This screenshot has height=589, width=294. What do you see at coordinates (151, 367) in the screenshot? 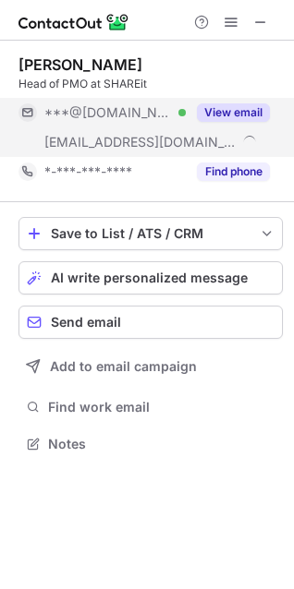
I see `button: Add to email campaign` at bounding box center [151, 367].